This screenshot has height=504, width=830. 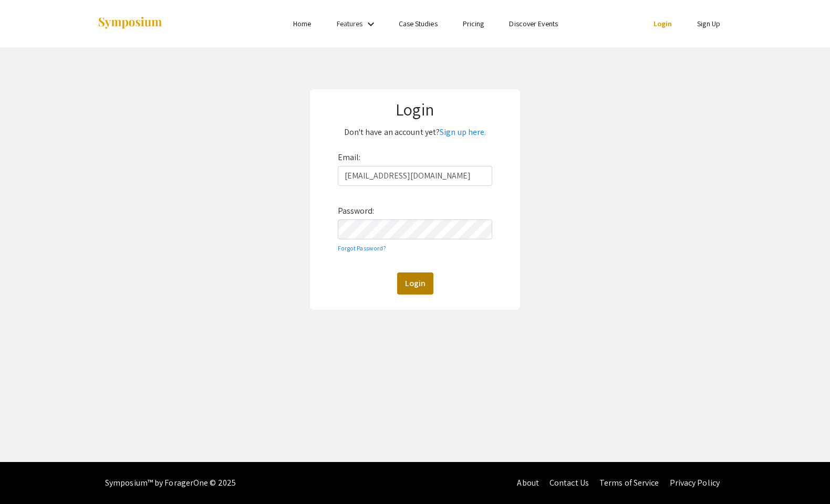 I want to click on mat-icon: Expand Features list, so click(x=371, y=24).